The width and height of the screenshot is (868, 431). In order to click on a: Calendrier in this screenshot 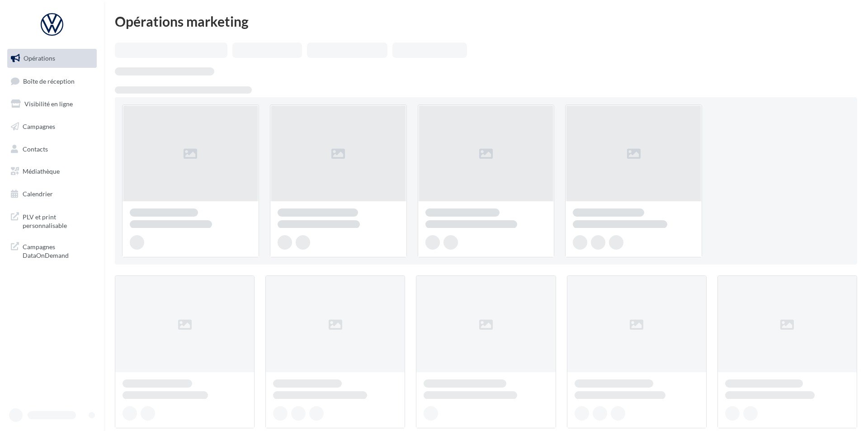, I will do `click(52, 194)`.